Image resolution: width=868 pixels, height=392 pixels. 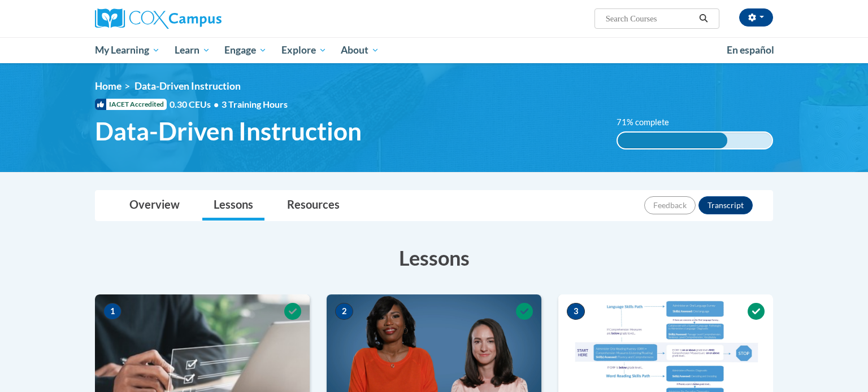 I want to click on span: 3, so click(x=576, y=312).